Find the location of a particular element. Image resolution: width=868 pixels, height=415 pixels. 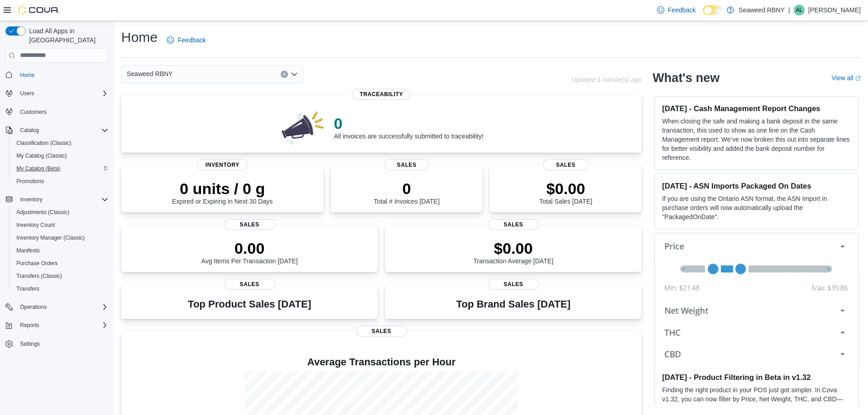

span: Inventory Count is located at coordinates (36, 225).